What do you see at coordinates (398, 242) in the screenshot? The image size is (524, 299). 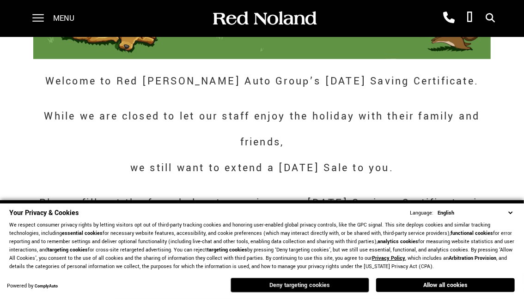 I see `strong: analytics cookies` at bounding box center [398, 242].